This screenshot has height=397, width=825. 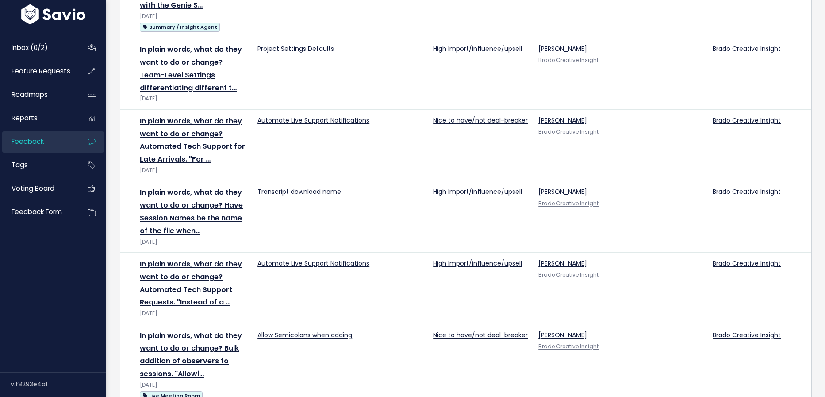 I want to click on a: In plain words, what do they want to do or change? Bulk addition of observers to sessions. "Allowi…, so click(x=191, y=354).